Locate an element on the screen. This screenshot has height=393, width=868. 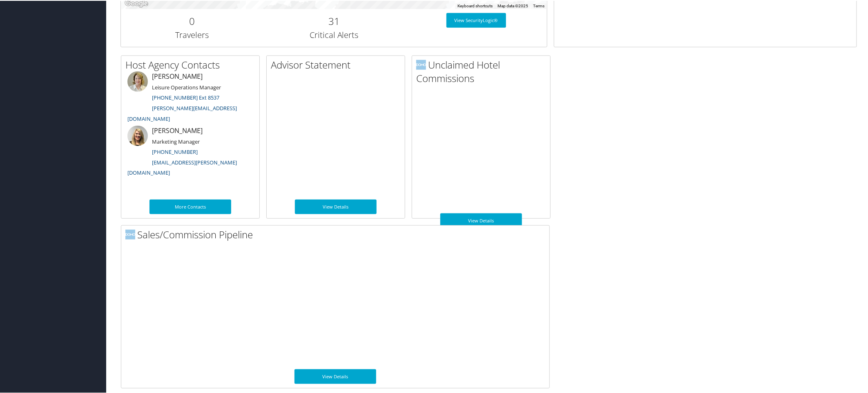
h2: Unclaimed Hotel Commissions is located at coordinates (483, 70).